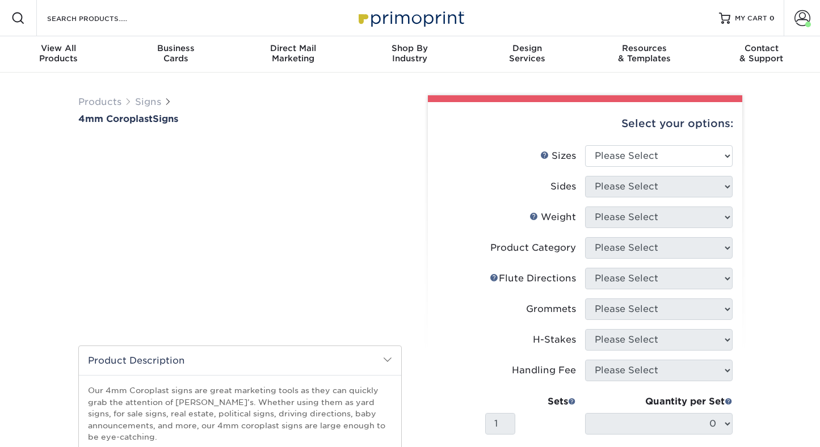 The height and width of the screenshot is (447, 820). Describe the element at coordinates (410, 18) in the screenshot. I see `img: Primoprint` at that location.